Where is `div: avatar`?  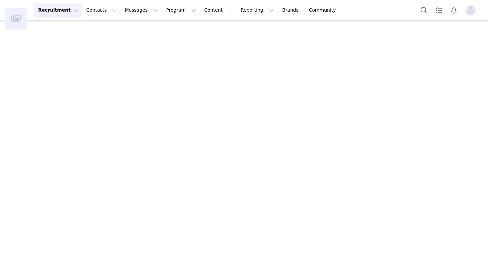
div: avatar is located at coordinates (470, 10).